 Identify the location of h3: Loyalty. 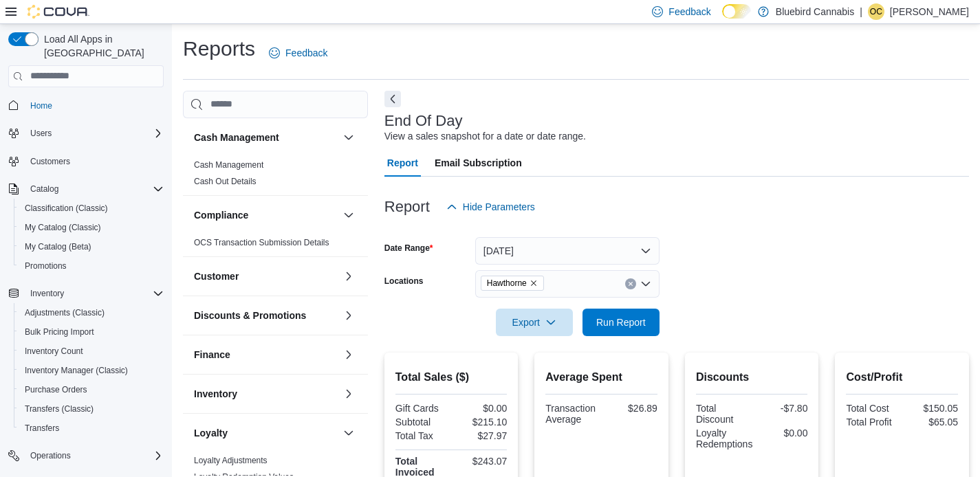
(210, 433).